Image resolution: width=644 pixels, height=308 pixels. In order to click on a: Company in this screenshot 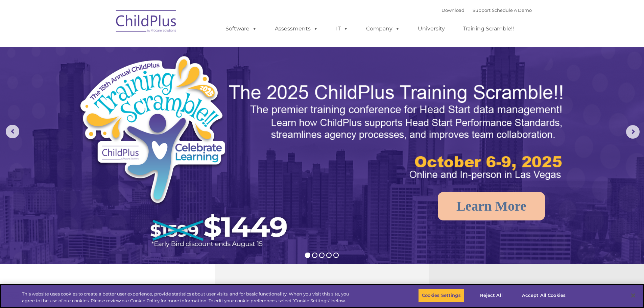, I will do `click(383, 29)`.